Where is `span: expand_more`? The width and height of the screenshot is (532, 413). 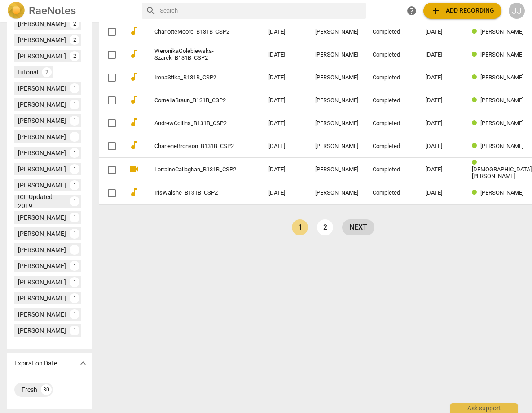 span: expand_more is located at coordinates (83, 363).